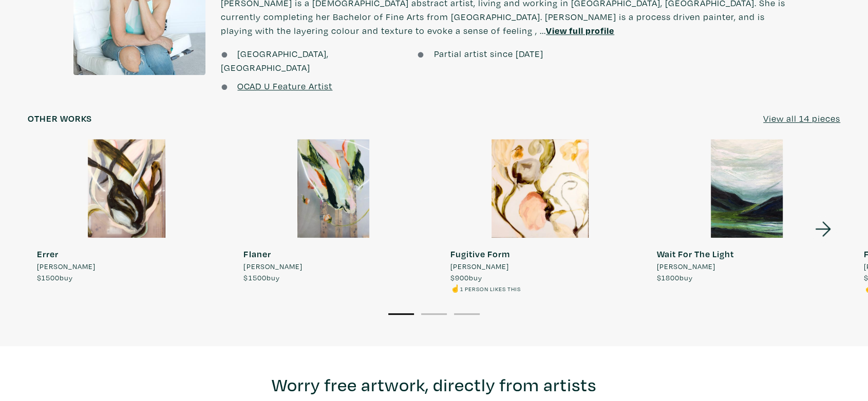 The image size is (868, 401). Describe the element at coordinates (802, 118) in the screenshot. I see `a: View all 14 pieces` at that location.